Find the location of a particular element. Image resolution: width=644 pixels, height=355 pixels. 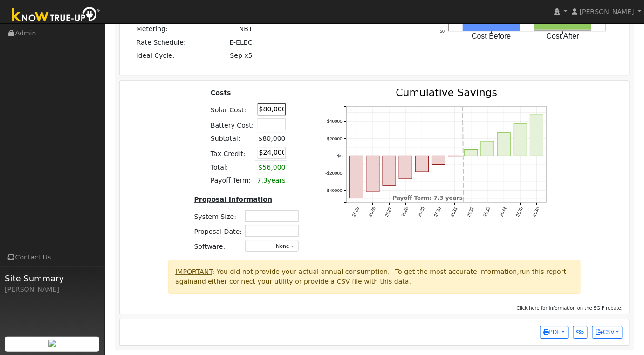

td: $80,000 is located at coordinates (271, 138).